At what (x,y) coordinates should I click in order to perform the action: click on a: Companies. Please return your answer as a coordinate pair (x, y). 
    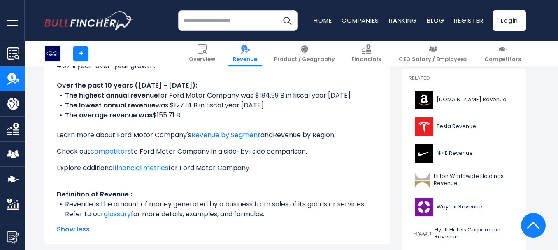
    Looking at the image, I should click on (360, 20).